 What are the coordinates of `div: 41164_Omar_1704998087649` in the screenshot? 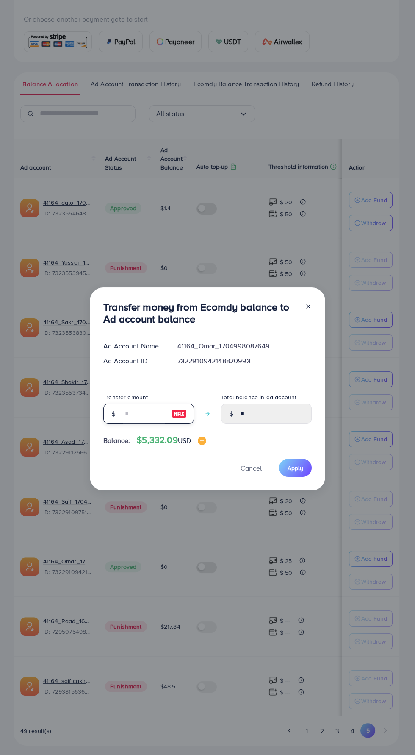 It's located at (244, 346).